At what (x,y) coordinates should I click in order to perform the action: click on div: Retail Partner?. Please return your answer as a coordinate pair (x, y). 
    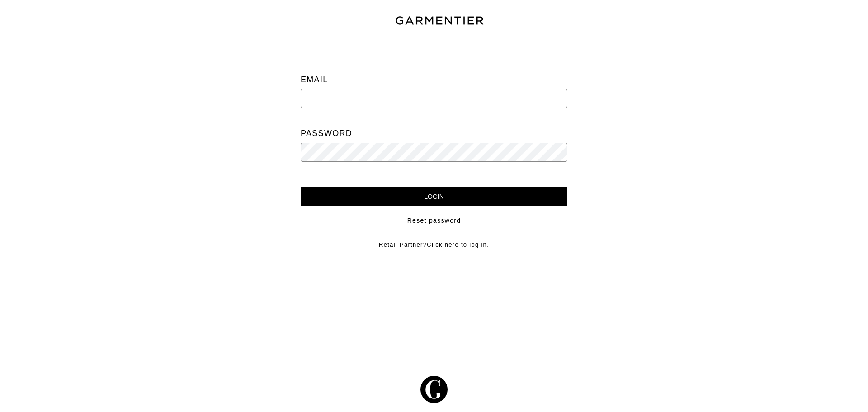
    Looking at the image, I should click on (434, 241).